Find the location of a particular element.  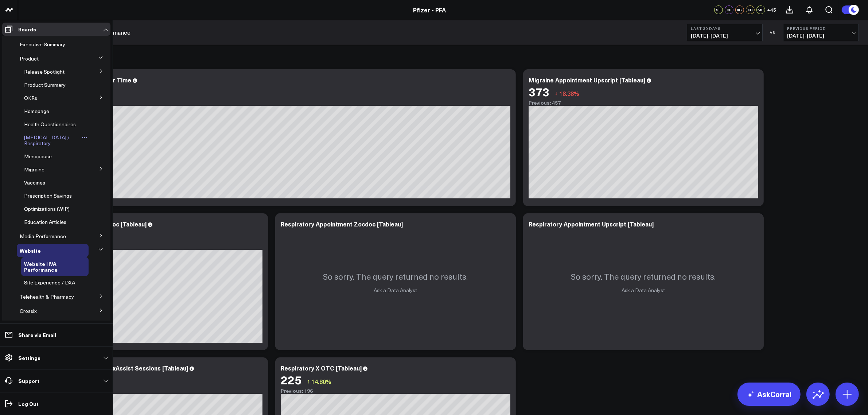

span: Crossix is located at coordinates (28, 311).